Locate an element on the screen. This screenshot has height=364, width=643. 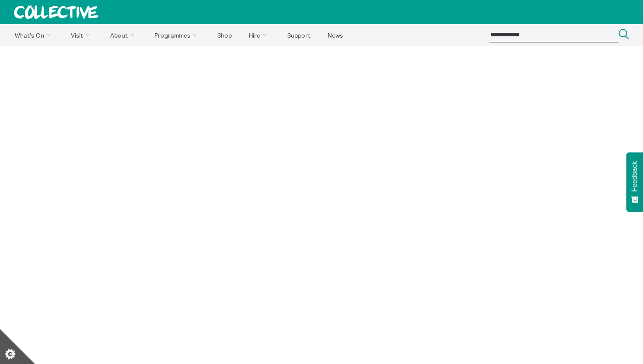
a: Shop is located at coordinates (225, 35).